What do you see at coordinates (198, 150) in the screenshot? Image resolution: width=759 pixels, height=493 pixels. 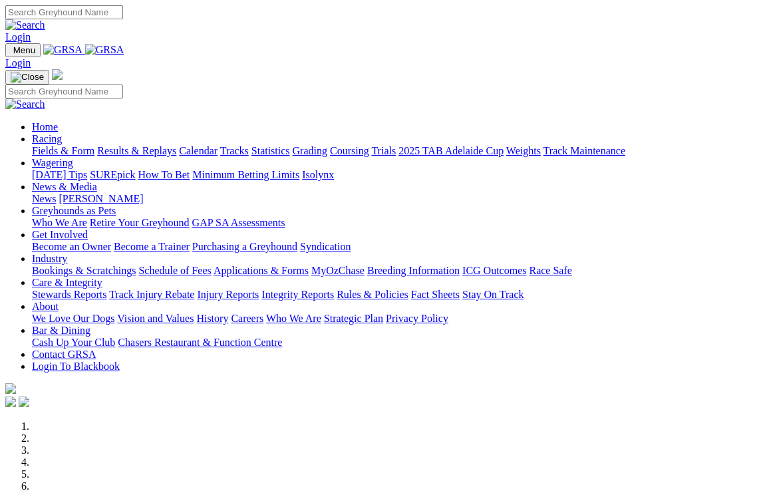 I see `a: Calendar` at bounding box center [198, 150].